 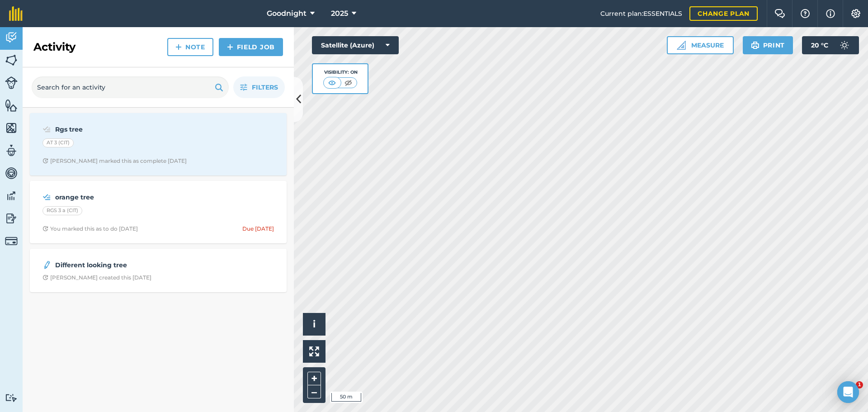 I want to click on div: Visibility: On, so click(x=341, y=73).